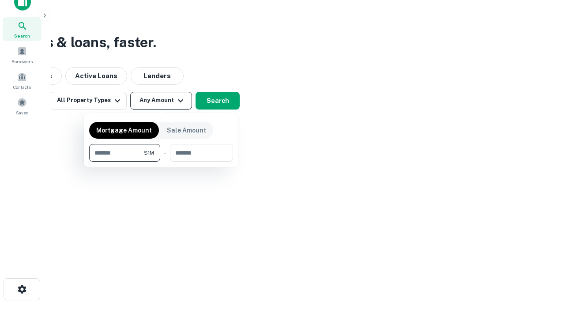  What do you see at coordinates (543, 268) in the screenshot?
I see `div: Chat Widget` at bounding box center [543, 268].